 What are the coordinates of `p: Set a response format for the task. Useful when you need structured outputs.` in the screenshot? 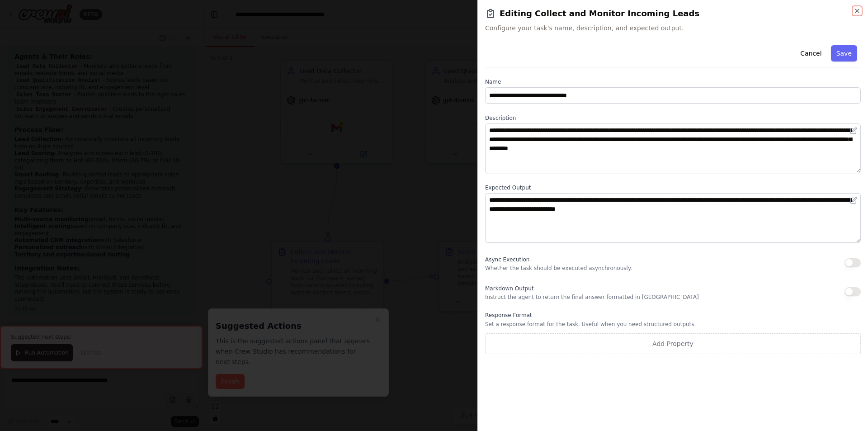 It's located at (673, 324).